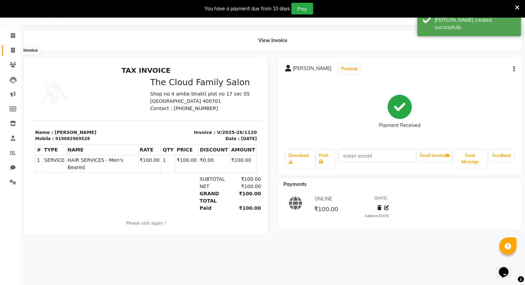  What do you see at coordinates (172, 69) in the screenshot?
I see `p: Invoice : V/2025-26/1120` at bounding box center [172, 69].